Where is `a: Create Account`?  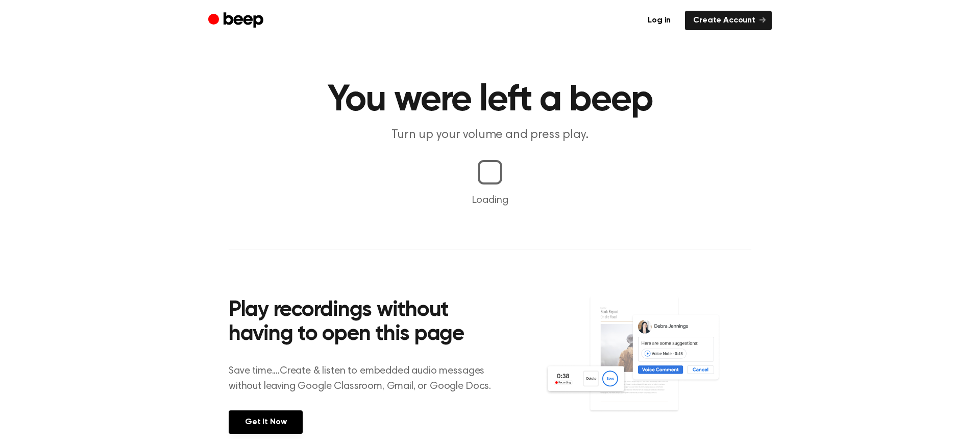 a: Create Account is located at coordinates (729, 21).